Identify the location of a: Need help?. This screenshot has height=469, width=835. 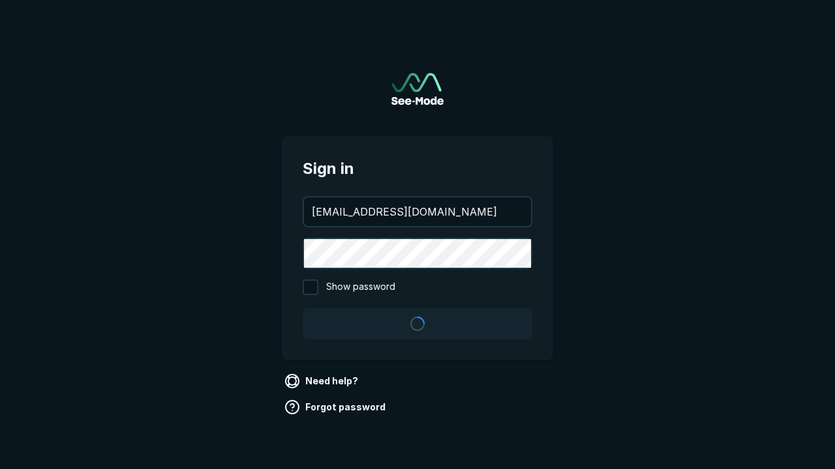
(322, 381).